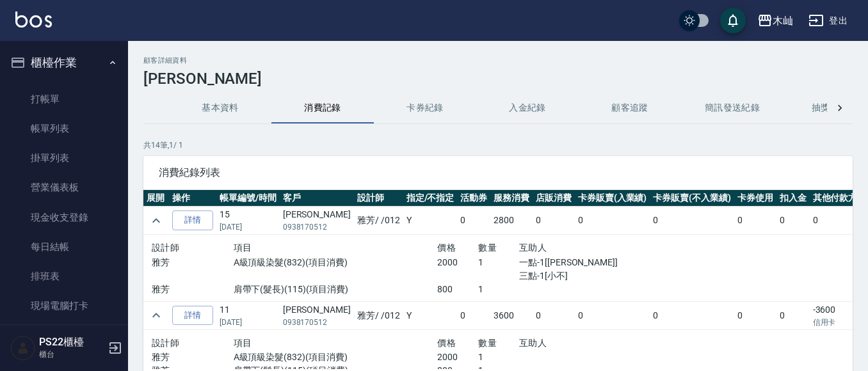 The height and width of the screenshot is (371, 868). I want to click on a: 打帳單, so click(64, 99).